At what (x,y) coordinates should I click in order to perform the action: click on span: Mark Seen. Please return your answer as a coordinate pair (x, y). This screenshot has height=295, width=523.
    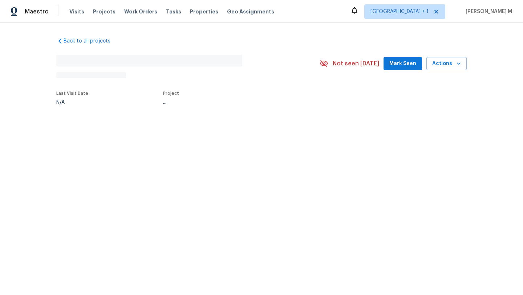
    Looking at the image, I should click on (403, 64).